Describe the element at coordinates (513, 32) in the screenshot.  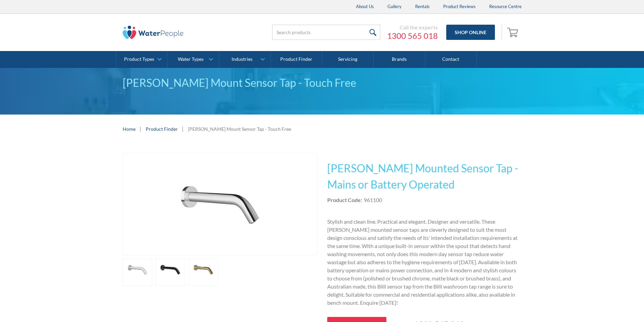
I see `a: Open cart` at that location.